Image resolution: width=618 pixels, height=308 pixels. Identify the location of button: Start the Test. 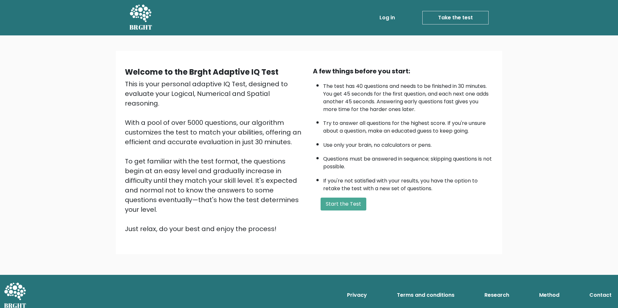
(343, 204).